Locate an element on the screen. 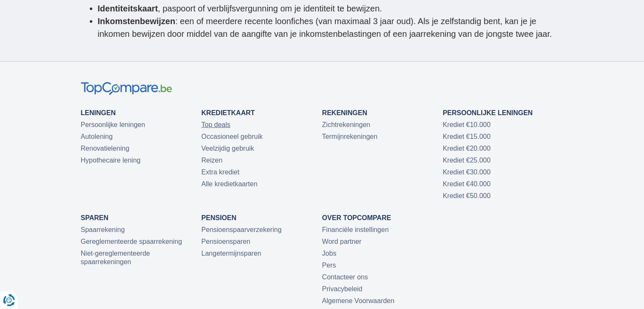 This screenshot has height=309, width=644. a: Kredietkaart is located at coordinates (228, 113).